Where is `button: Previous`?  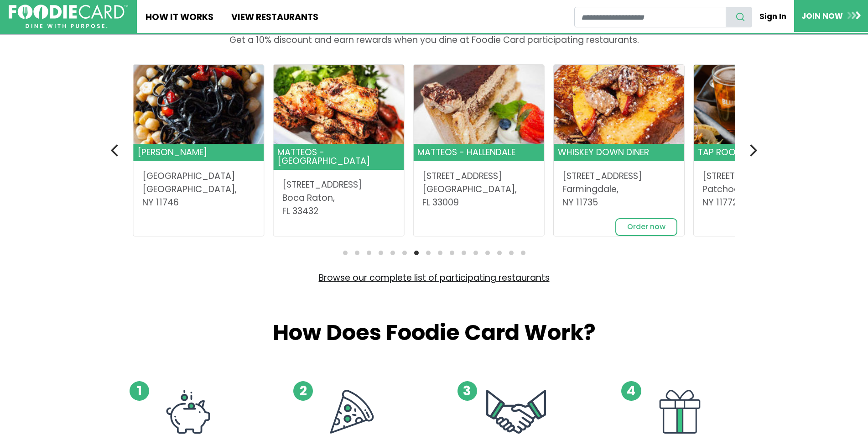 button: Previous is located at coordinates (116, 150).